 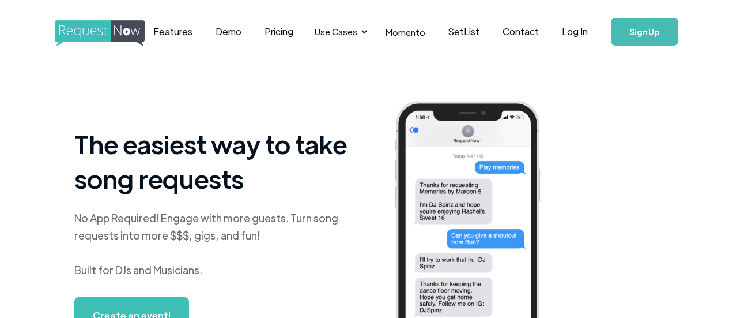 I want to click on a: SetList, so click(x=464, y=32).